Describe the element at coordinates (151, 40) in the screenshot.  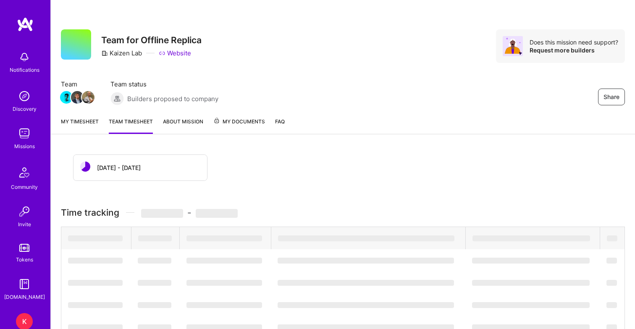
I see `h3: Team for Offline Replica` at that location.